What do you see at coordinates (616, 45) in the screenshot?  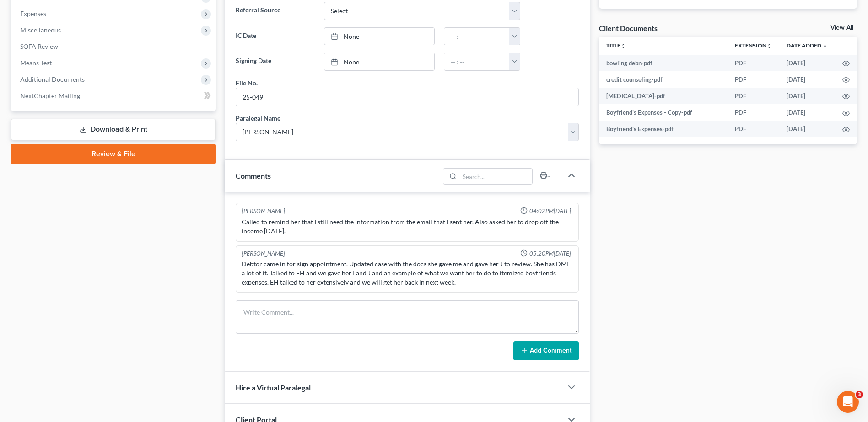 I see `a: Titleunfold_more` at bounding box center [616, 45].